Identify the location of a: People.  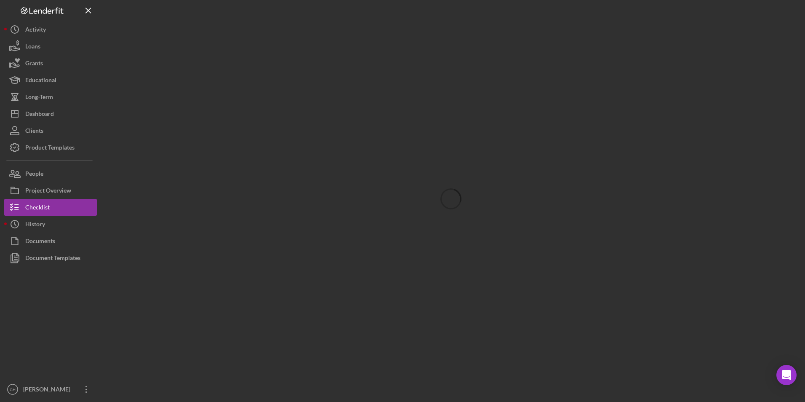
(51, 174).